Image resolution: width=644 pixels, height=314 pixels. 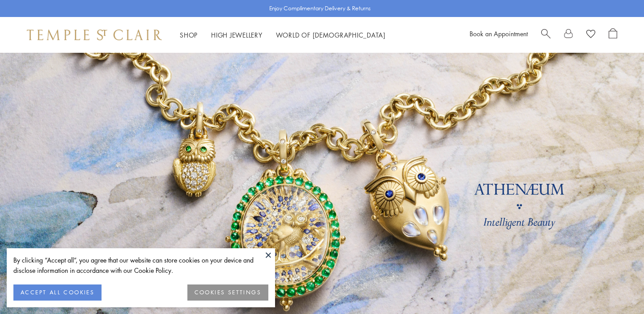 I want to click on div: By clicking “Accept all”, you agree that our website can store cookies on your device and disclos..., so click(x=141, y=265).